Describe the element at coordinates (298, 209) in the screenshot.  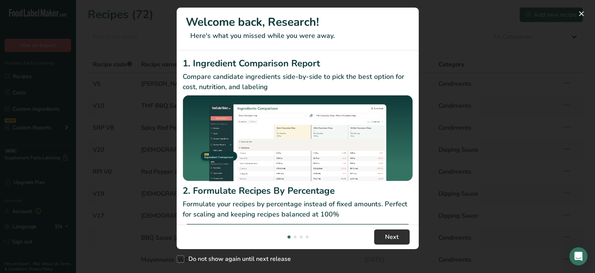
I see `p: Formulate your recipes by percentage instead of fixed amounts. Perfect for scaling and keeping re...` at that location.